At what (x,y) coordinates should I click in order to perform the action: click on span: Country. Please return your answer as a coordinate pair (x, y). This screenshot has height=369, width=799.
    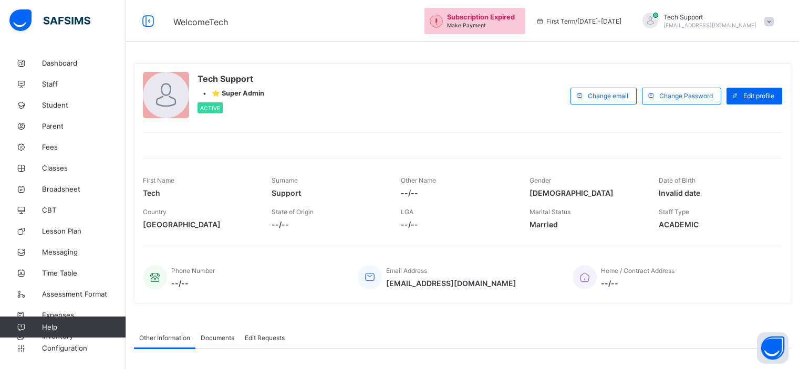
    Looking at the image, I should click on (154, 212).